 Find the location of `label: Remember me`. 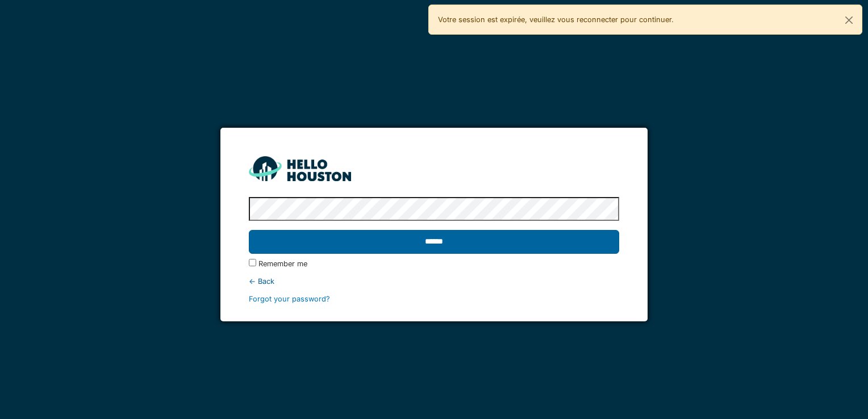

label: Remember me is located at coordinates (283, 263).